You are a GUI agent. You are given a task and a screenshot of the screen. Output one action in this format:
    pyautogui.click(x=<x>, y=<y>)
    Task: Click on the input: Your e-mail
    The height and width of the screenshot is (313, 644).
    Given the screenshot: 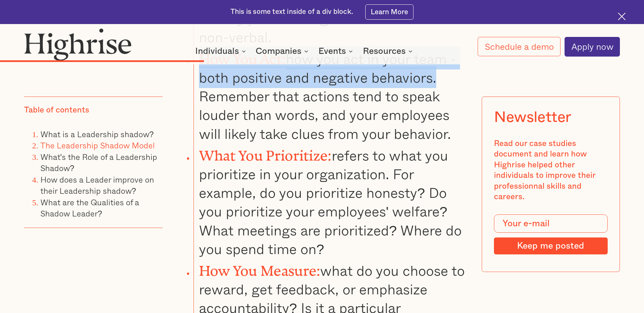 What is the action you would take?
    pyautogui.click(x=550, y=223)
    